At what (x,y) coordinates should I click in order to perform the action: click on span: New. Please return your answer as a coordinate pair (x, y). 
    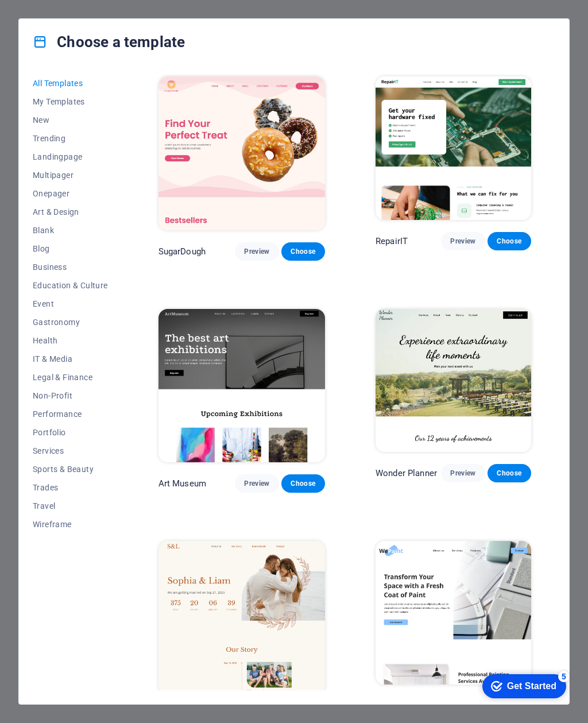
    Looking at the image, I should click on (70, 120).